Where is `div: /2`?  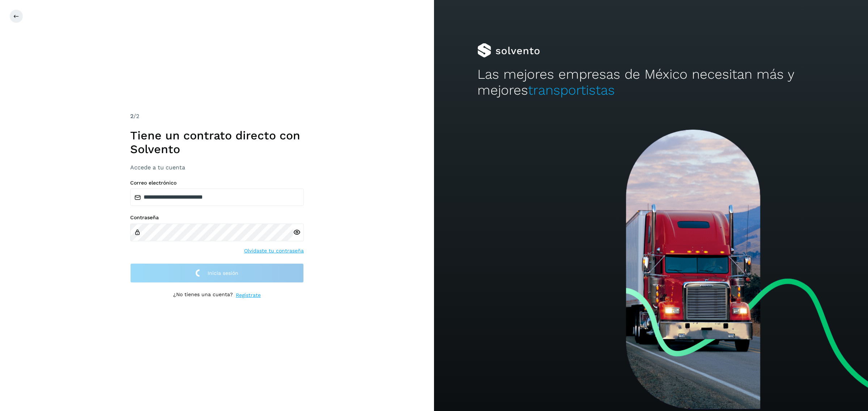
div: /2 is located at coordinates (217, 116).